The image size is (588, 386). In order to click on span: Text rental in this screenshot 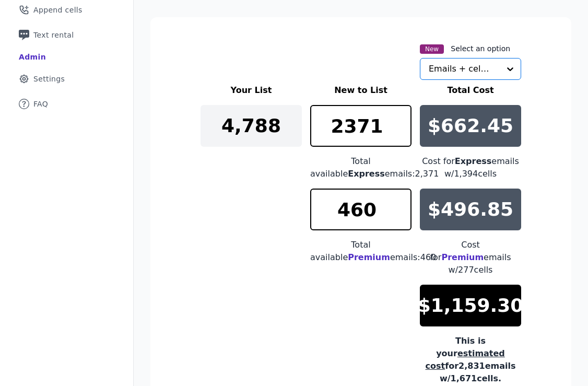, I will do `click(54, 35)`.